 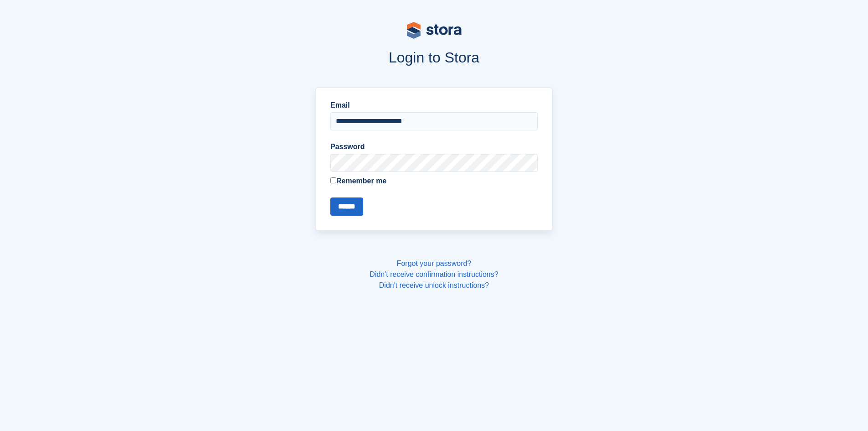 I want to click on h1: Login to Stora, so click(x=434, y=57).